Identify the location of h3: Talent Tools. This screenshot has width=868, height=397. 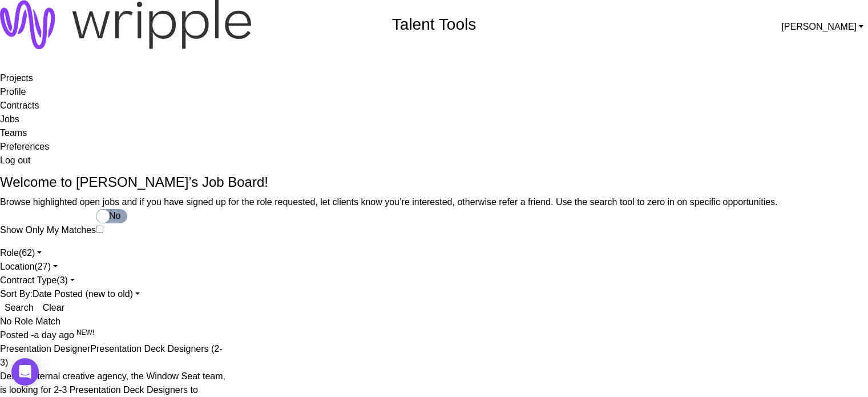
(434, 24).